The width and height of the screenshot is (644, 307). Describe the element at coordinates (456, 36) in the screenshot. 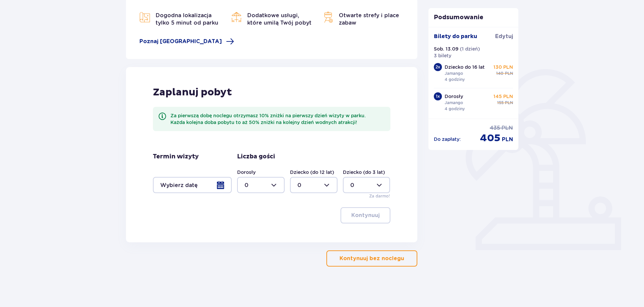

I see `p: Bilety do parku` at that location.